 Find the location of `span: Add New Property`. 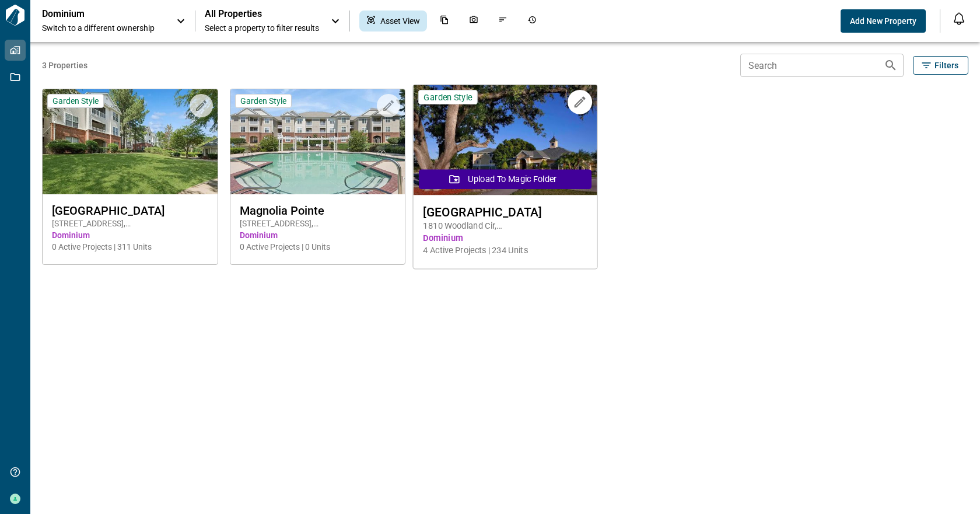

span: Add New Property is located at coordinates (883, 21).